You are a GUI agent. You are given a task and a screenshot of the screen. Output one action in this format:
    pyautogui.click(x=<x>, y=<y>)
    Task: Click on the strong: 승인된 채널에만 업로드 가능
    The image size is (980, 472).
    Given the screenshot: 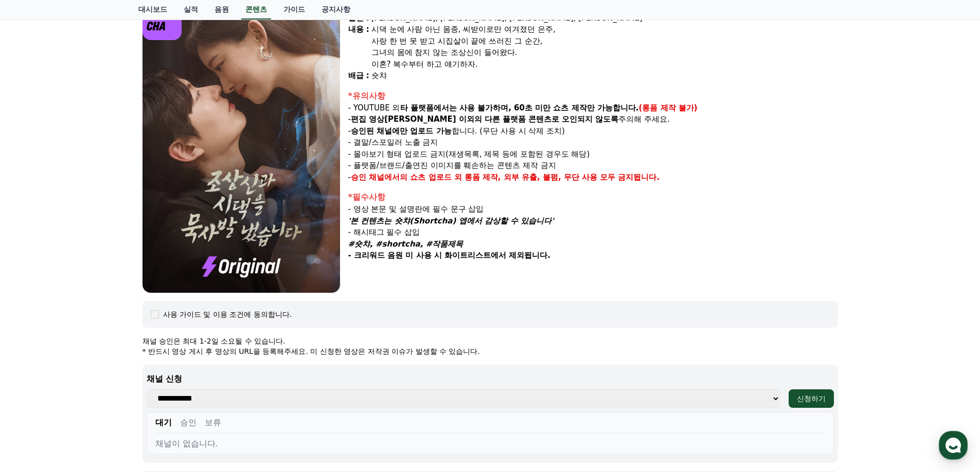 What is the action you would take?
    pyautogui.click(x=401, y=131)
    